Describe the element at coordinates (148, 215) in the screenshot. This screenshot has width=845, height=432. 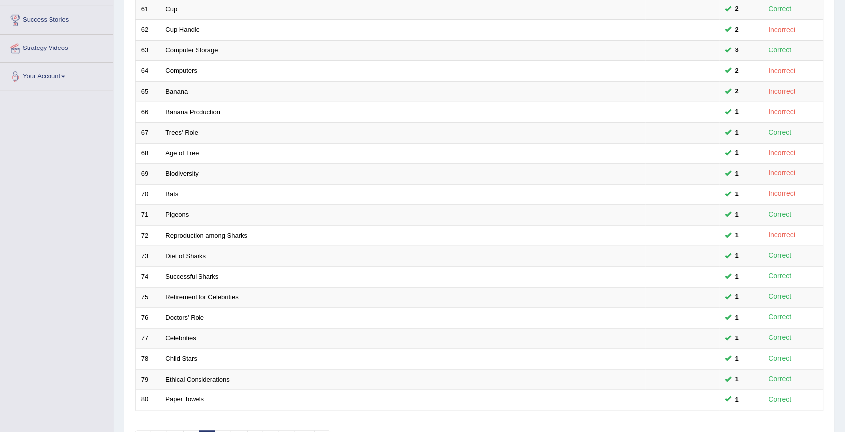
I see `td: 71` at that location.